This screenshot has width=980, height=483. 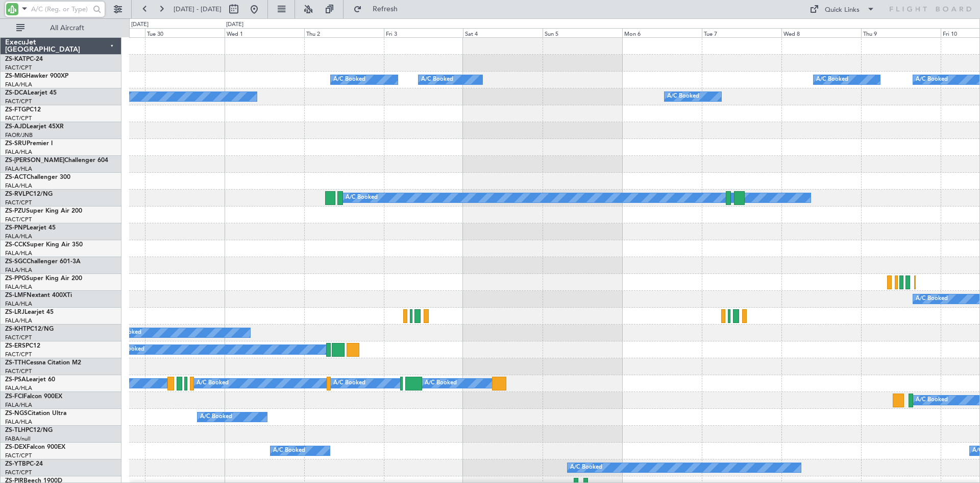 What do you see at coordinates (29, 329) in the screenshot?
I see `a: ZS-KHTPC12/NG` at bounding box center [29, 329].